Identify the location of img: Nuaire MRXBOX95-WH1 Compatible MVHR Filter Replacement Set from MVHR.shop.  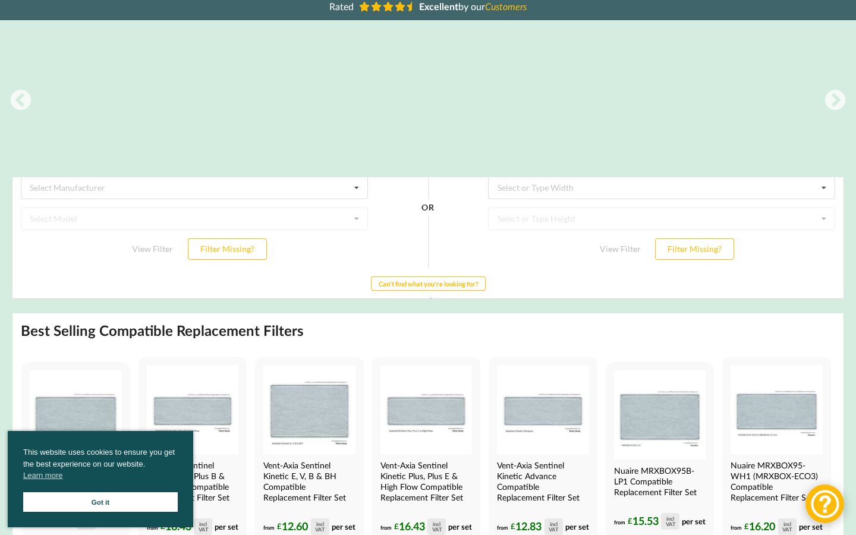
(776, 410).